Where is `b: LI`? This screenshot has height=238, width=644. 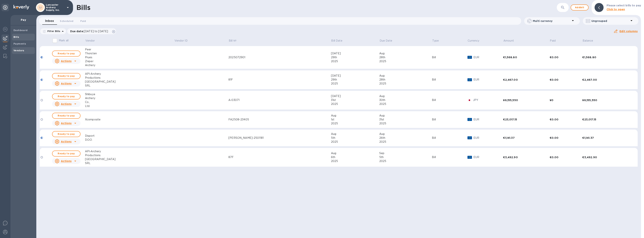
b: LI is located at coordinates (40, 7).